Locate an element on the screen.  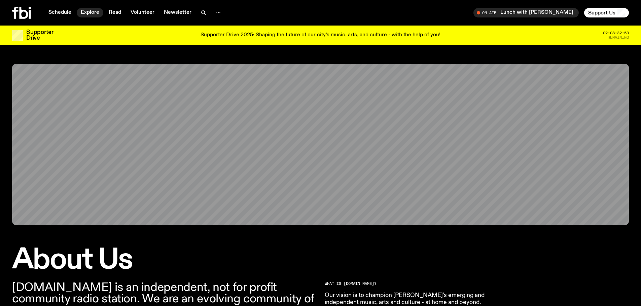
a: Volunteer is located at coordinates (142, 13).